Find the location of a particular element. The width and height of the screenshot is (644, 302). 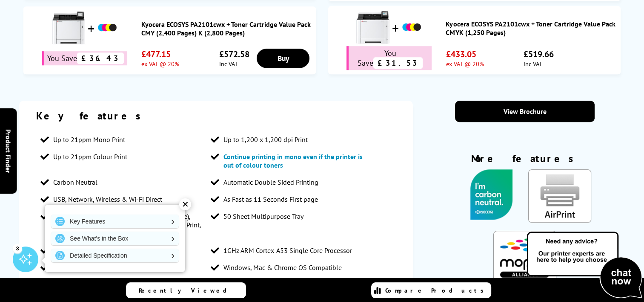

span: £433.05 is located at coordinates (464, 54).